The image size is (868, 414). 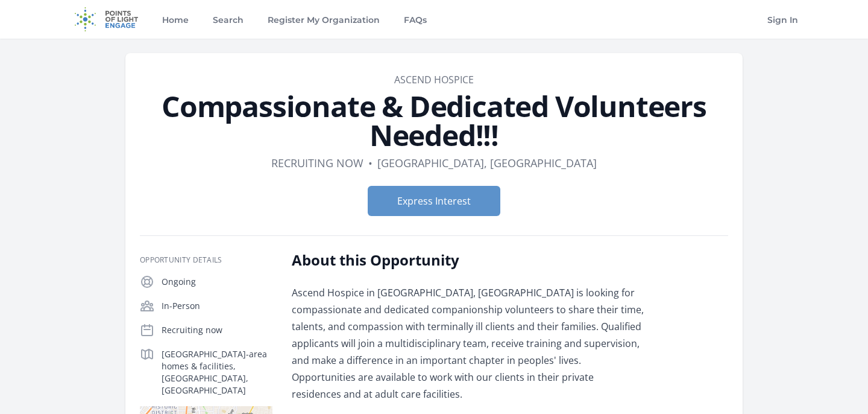 I want to click on dd: Recruiting now, so click(x=318, y=163).